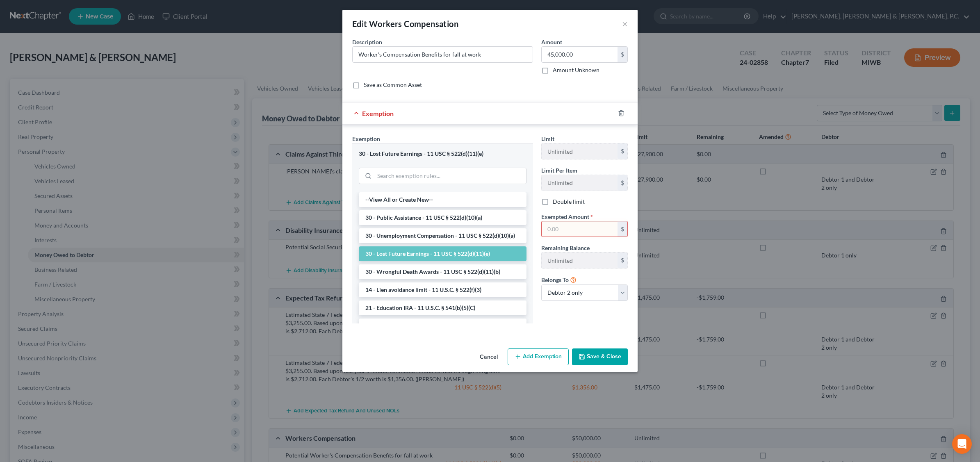 This screenshot has width=980, height=462. Describe the element at coordinates (576, 70) in the screenshot. I see `label: Amount Unknown` at that location.